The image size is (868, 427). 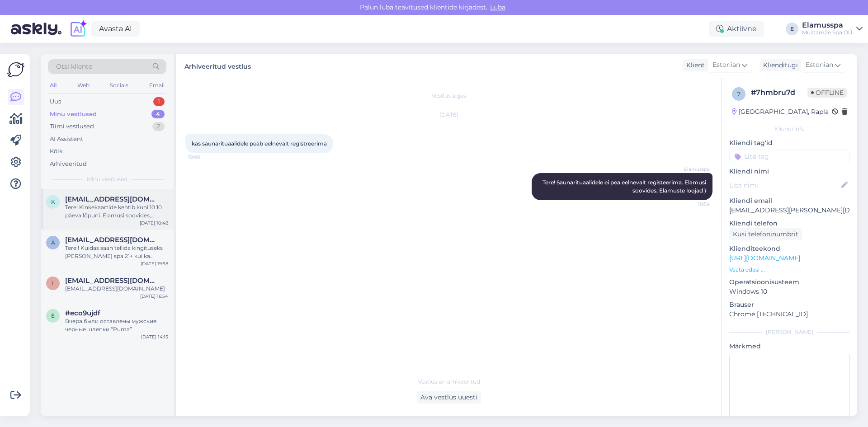 I want to click on span: a, so click(x=53, y=242).